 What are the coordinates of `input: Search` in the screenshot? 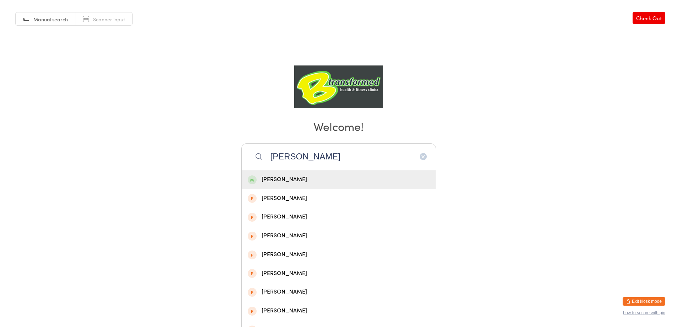 It's located at (339, 156).